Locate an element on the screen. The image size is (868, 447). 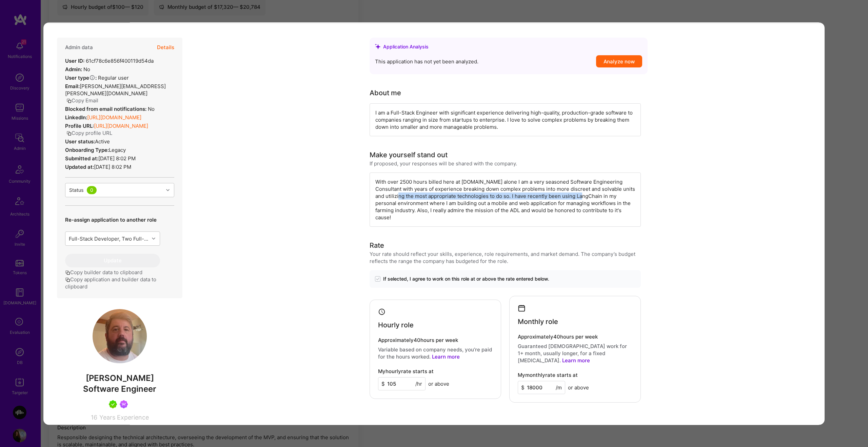
div: Status is located at coordinates (77, 189).